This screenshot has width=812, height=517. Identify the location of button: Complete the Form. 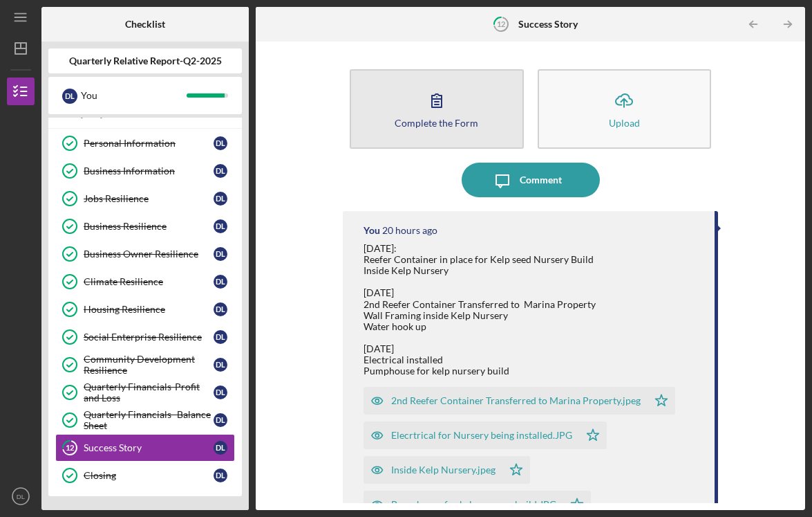
(436, 109).